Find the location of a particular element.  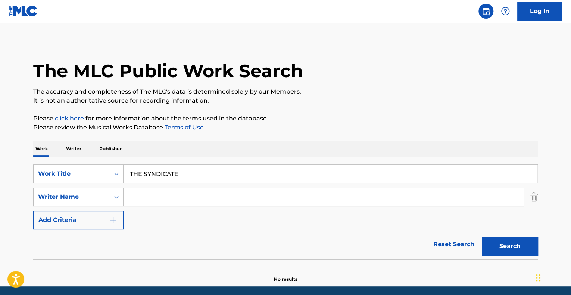

a: Log In is located at coordinates (540, 11).